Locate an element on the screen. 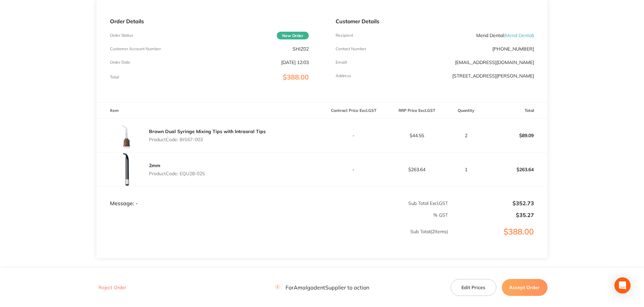  p: 1 is located at coordinates (466, 169).